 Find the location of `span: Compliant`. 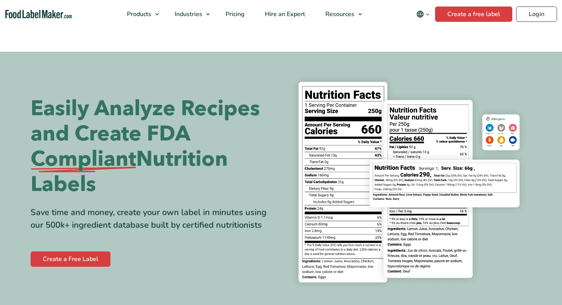

span: Compliant is located at coordinates (83, 159).